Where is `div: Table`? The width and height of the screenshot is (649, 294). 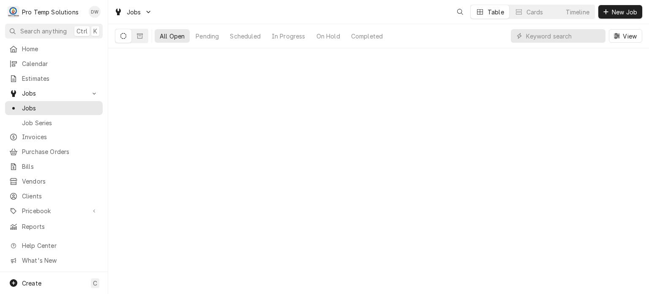
div: Table is located at coordinates (496, 12).